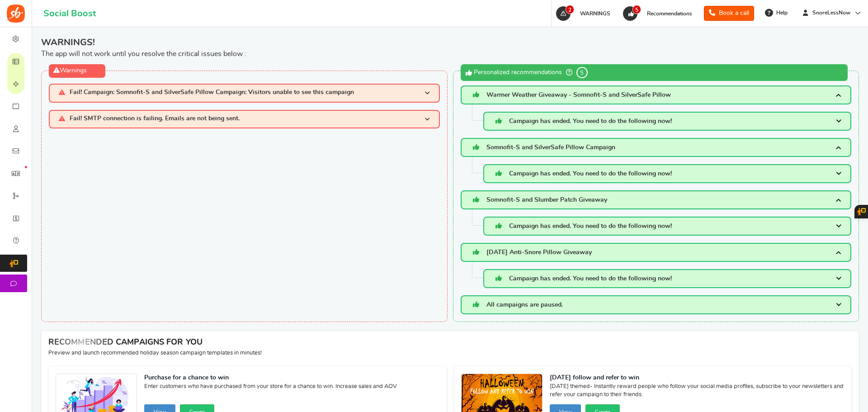  I want to click on a: 5 Recommendations, so click(659, 13).